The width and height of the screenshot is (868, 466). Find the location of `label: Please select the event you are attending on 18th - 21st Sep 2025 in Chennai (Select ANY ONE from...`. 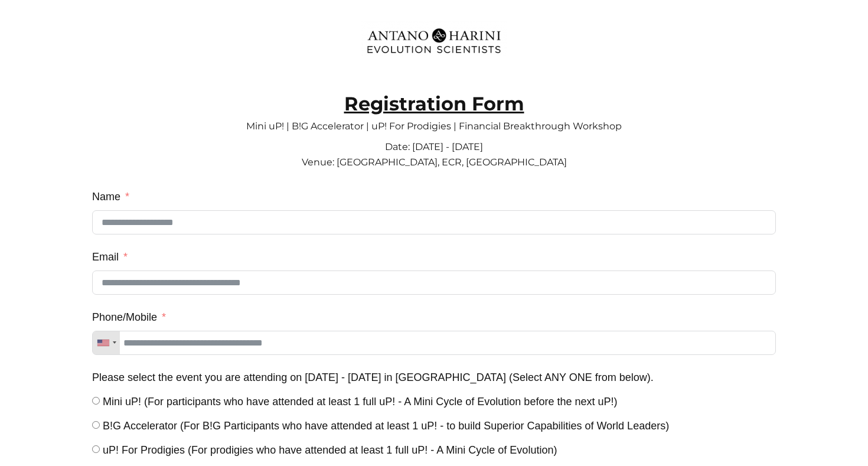

label: Please select the event you are attending on 18th - 21st Sep 2025 in Chennai (Select ANY ONE from... is located at coordinates (373, 377).